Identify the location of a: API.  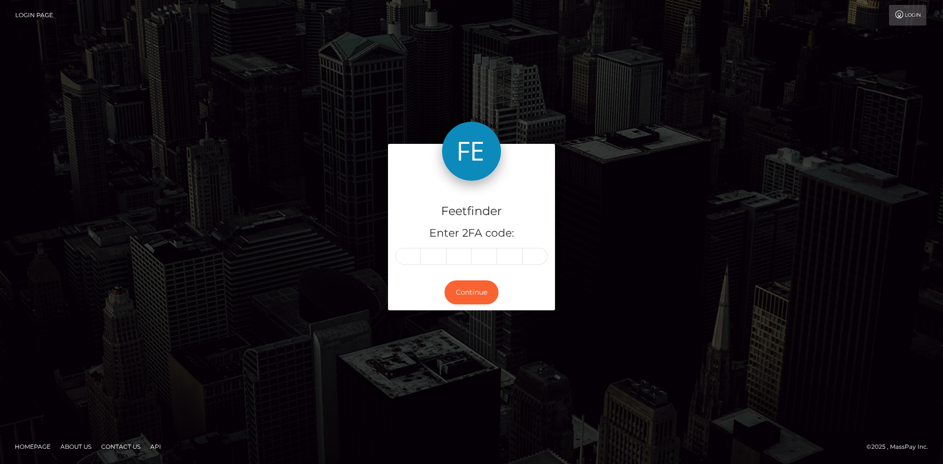
(156, 447).